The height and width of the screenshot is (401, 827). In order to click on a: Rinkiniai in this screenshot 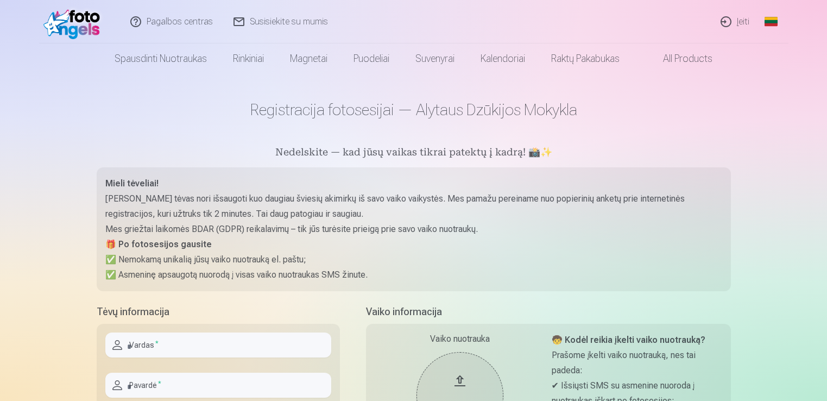, I will do `click(248, 59)`.